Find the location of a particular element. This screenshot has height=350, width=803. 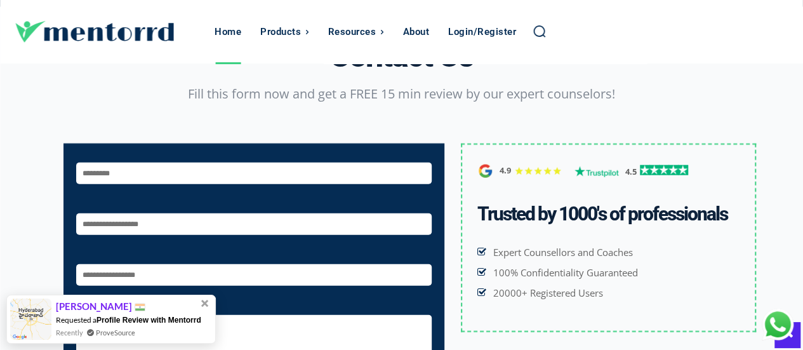

img: provesource country flag image is located at coordinates (140, 307).